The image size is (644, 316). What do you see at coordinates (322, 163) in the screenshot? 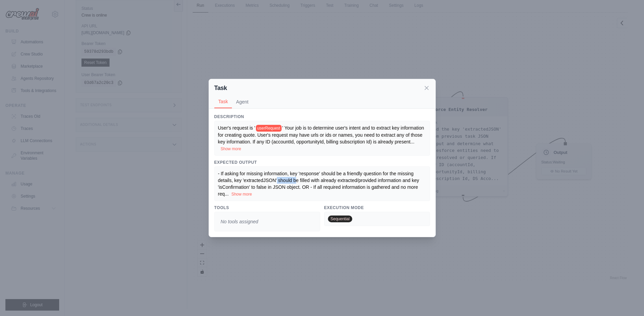
I see `h3: Expected Output` at bounding box center [322, 163].